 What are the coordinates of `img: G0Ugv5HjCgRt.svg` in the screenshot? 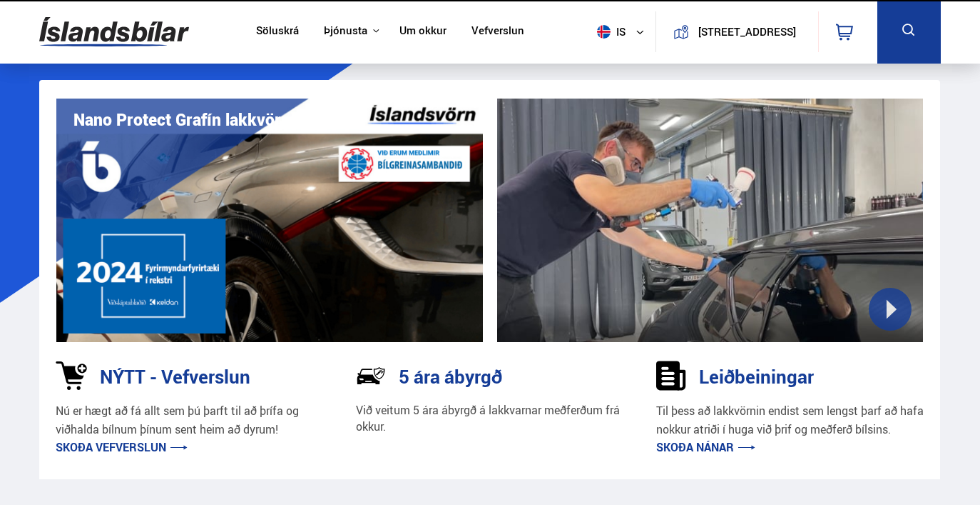 It's located at (114, 32).